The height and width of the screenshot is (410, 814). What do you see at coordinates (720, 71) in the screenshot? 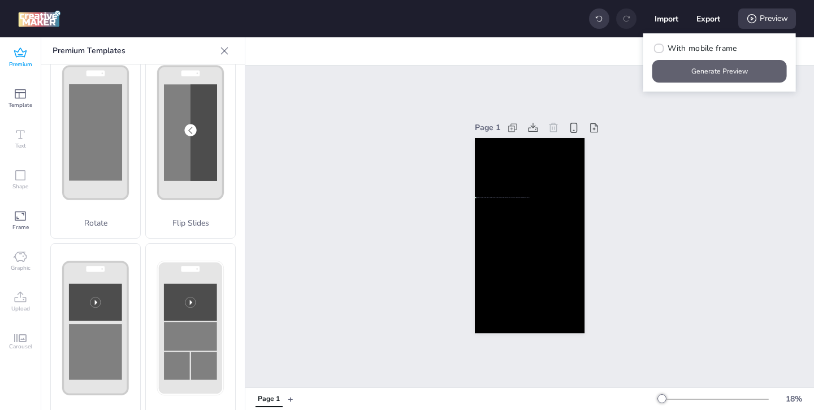
I see `button: Generate Preview` at bounding box center [720, 71].